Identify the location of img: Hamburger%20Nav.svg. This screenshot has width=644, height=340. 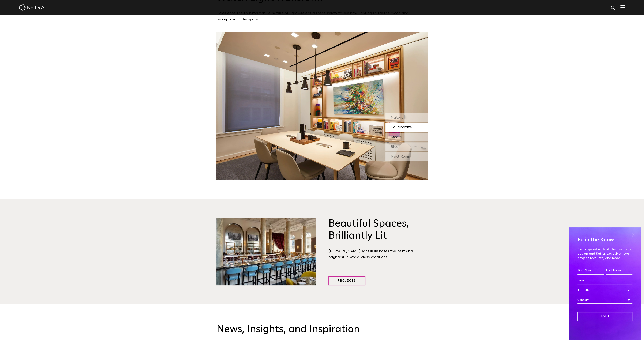
(623, 7).